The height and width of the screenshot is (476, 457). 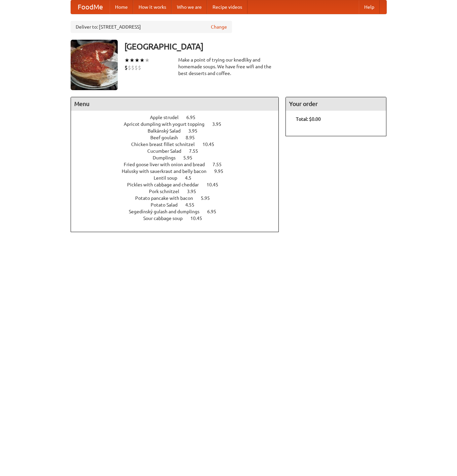 I want to click on h4: Menu, so click(x=175, y=104).